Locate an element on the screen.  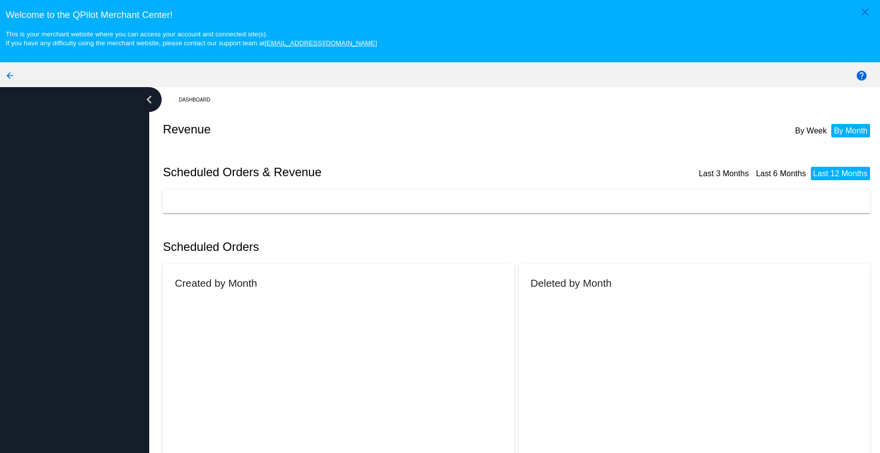
a: Last 12 Months is located at coordinates (840, 173).